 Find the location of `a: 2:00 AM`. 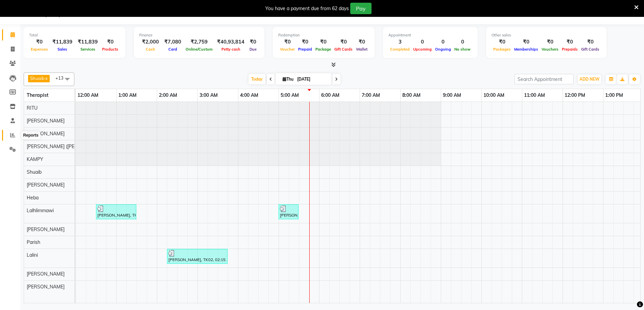

a: 2:00 AM is located at coordinates (168, 95).